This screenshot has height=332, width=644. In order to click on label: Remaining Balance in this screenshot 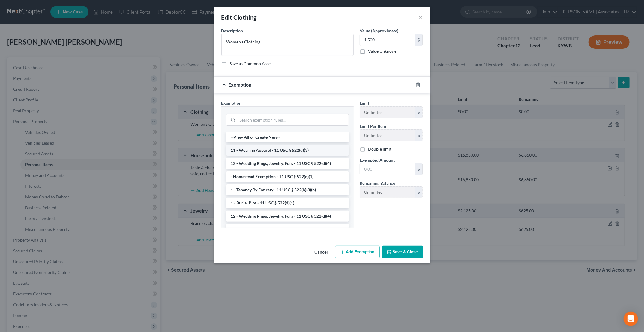, I will do `click(378, 183)`.